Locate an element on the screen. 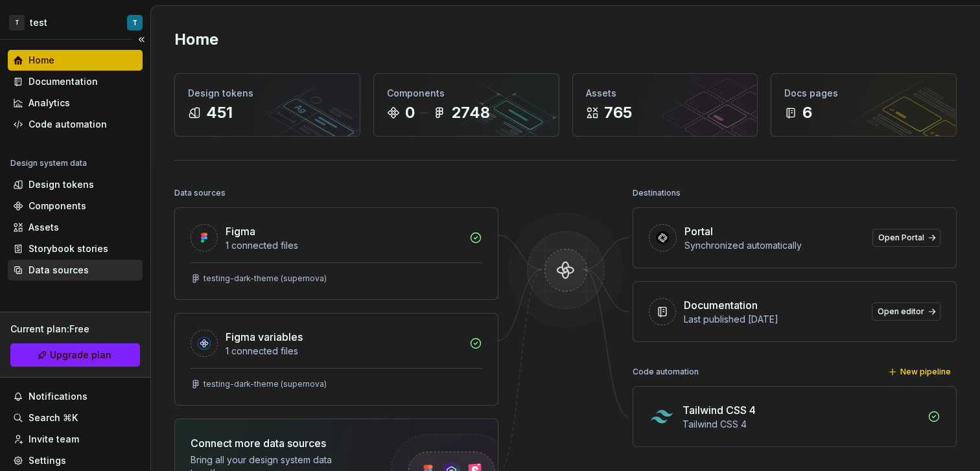  div: Docs pages is located at coordinates (863, 93).